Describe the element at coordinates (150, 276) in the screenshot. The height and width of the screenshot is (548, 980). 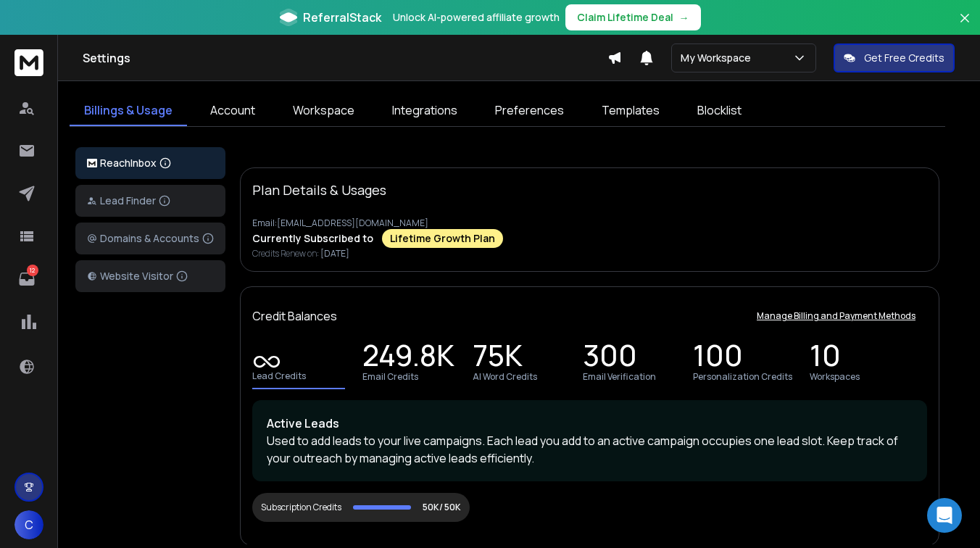
I see `button: Website Visitor` at that location.